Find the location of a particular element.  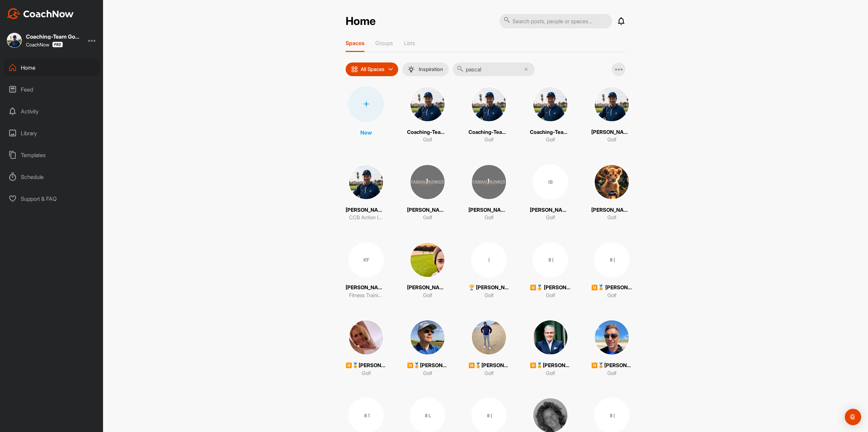

img: square_585f0e4f9002ca77970775d8eacea1dd.jpg is located at coordinates (612, 337).